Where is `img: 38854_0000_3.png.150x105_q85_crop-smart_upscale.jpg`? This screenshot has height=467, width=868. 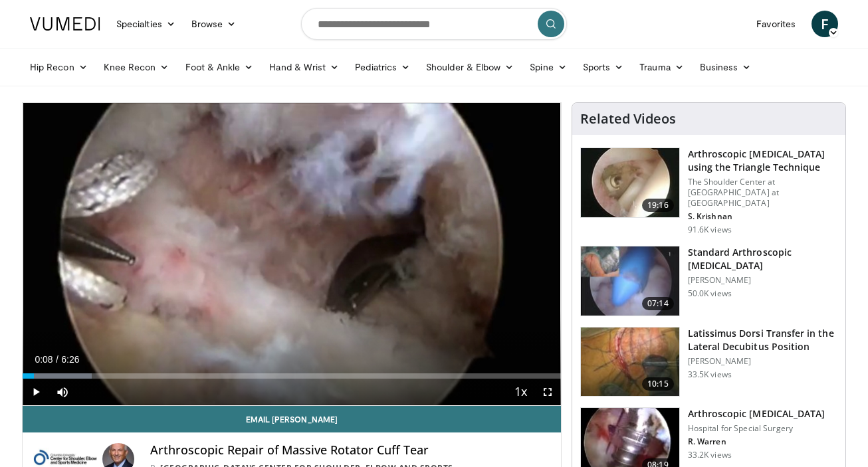
img: 38854_0000_3.png.150x105_q85_crop-smart_upscale.jpg is located at coordinates (630, 281).